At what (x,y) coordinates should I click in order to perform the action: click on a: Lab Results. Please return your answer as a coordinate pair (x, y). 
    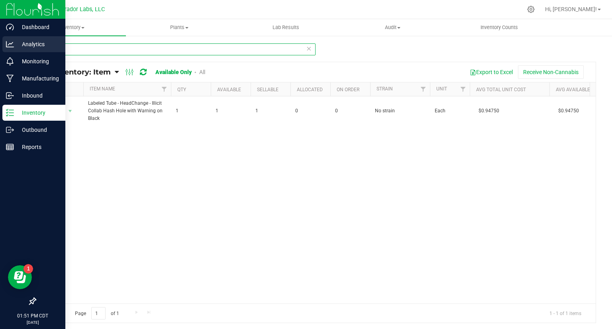
    Looking at the image, I should click on (286, 27).